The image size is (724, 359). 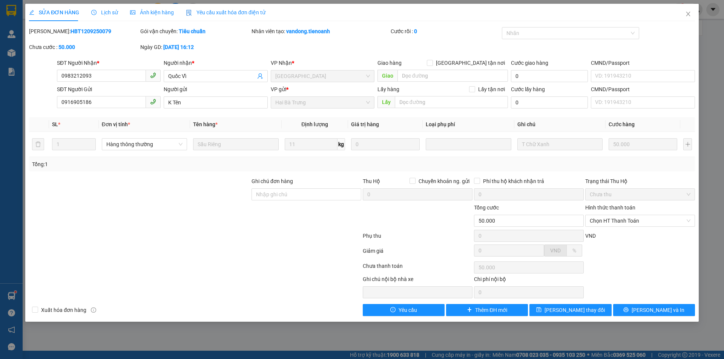 What do you see at coordinates (560, 144) in the screenshot?
I see `input: Ghi Chú` at bounding box center [560, 144].